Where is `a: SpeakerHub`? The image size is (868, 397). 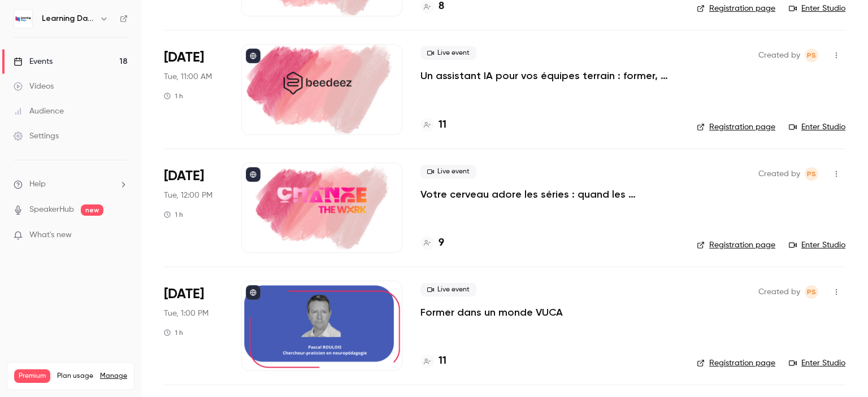 a: SpeakerHub is located at coordinates (51, 209).